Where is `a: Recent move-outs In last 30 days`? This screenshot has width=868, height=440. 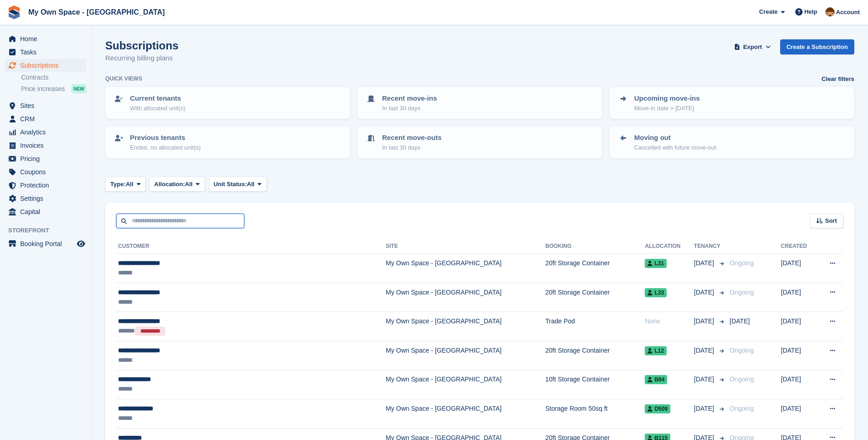
a: Recent move-outs In last 30 days is located at coordinates (479, 142).